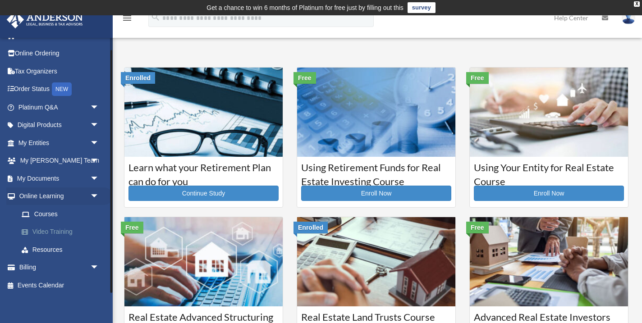 This screenshot has width=642, height=323. I want to click on div: close, so click(637, 4).